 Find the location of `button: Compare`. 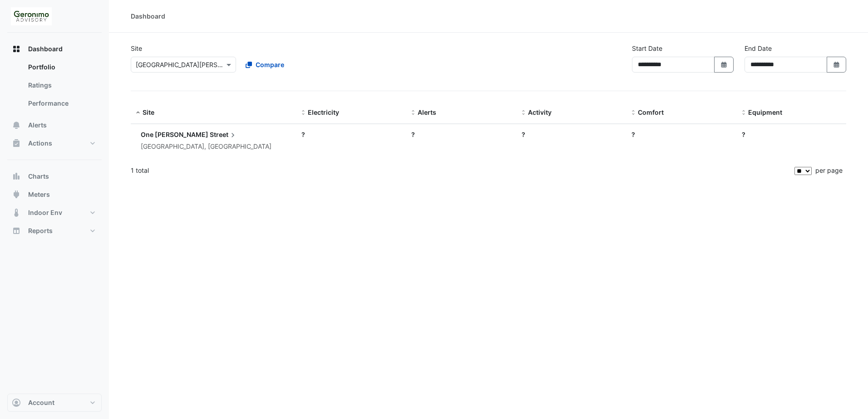

button: Compare is located at coordinates (265, 64).